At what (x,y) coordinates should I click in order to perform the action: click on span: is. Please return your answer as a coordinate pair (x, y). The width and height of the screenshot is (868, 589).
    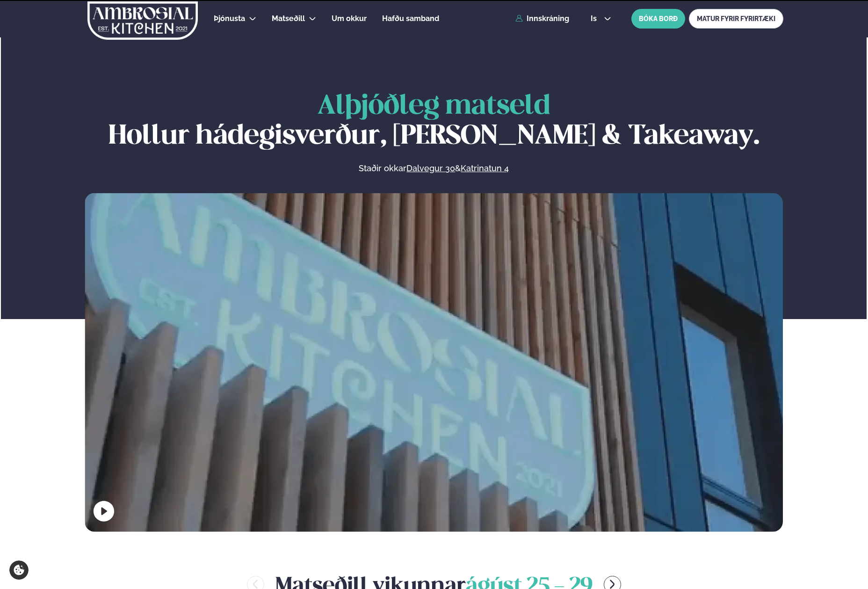
    Looking at the image, I should click on (595, 19).